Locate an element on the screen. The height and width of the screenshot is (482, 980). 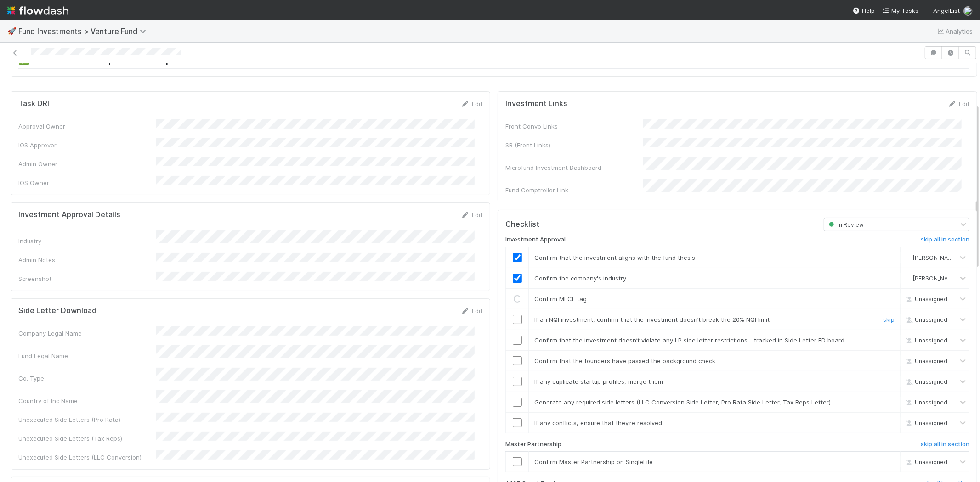
h5: Checklist is located at coordinates (522, 224).